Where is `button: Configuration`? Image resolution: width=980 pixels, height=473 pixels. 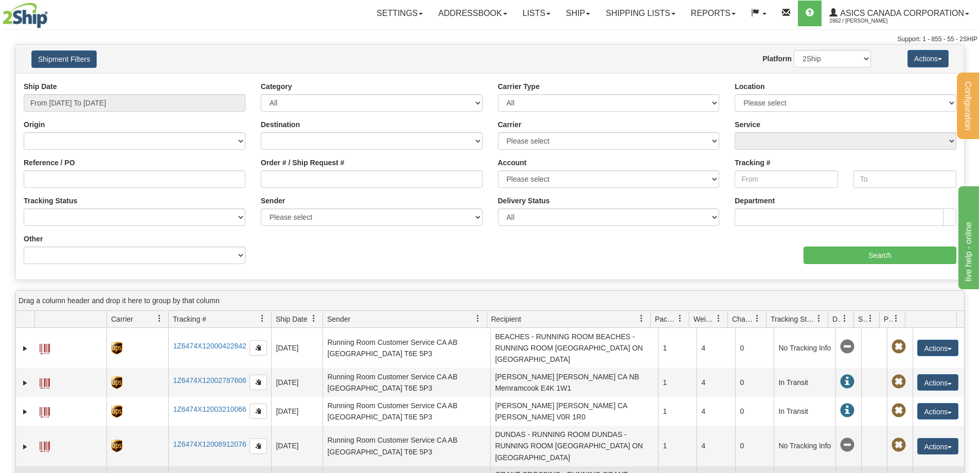
button: Configuration is located at coordinates (967, 106).